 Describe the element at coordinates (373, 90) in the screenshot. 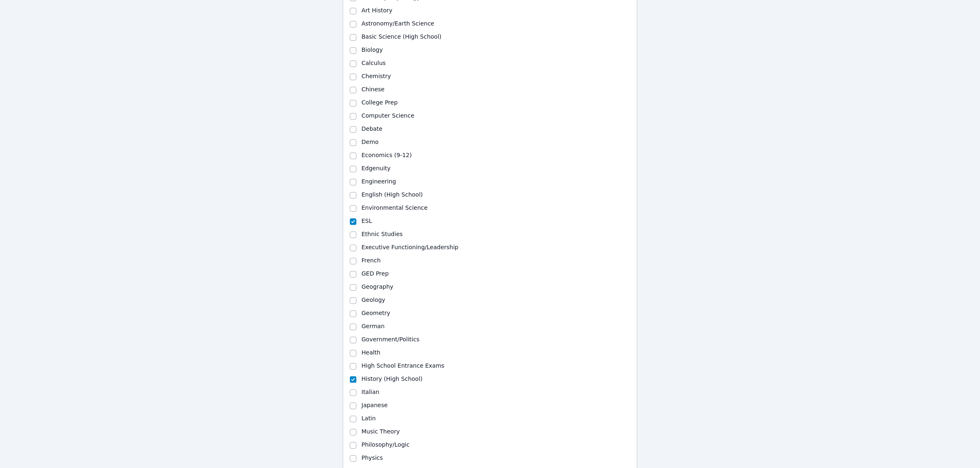

I see `label: Chinese` at that location.